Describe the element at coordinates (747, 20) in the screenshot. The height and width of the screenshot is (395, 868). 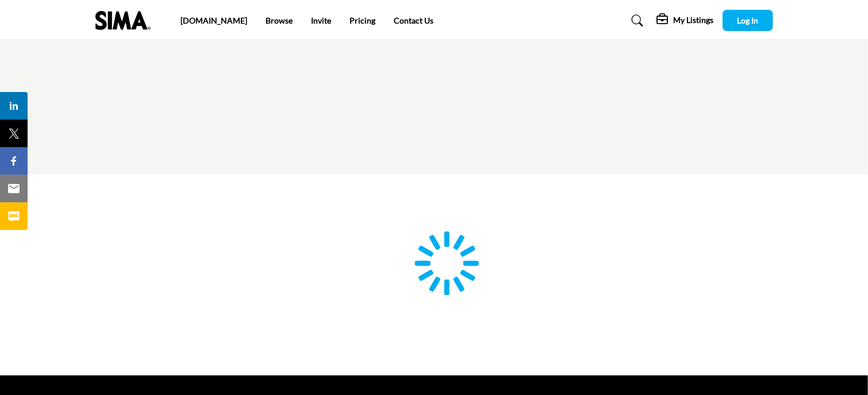
I see `button: Log In` at that location.